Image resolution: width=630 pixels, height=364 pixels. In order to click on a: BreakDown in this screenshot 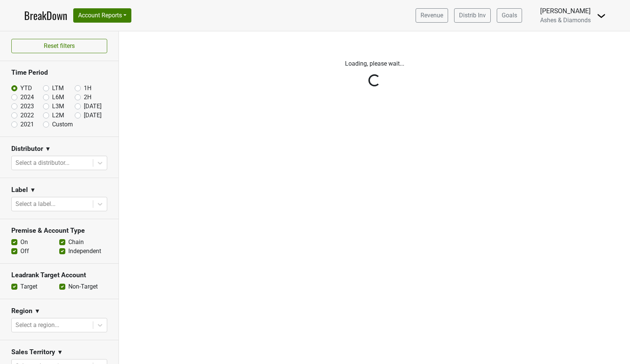, I will do `click(46, 15)`.